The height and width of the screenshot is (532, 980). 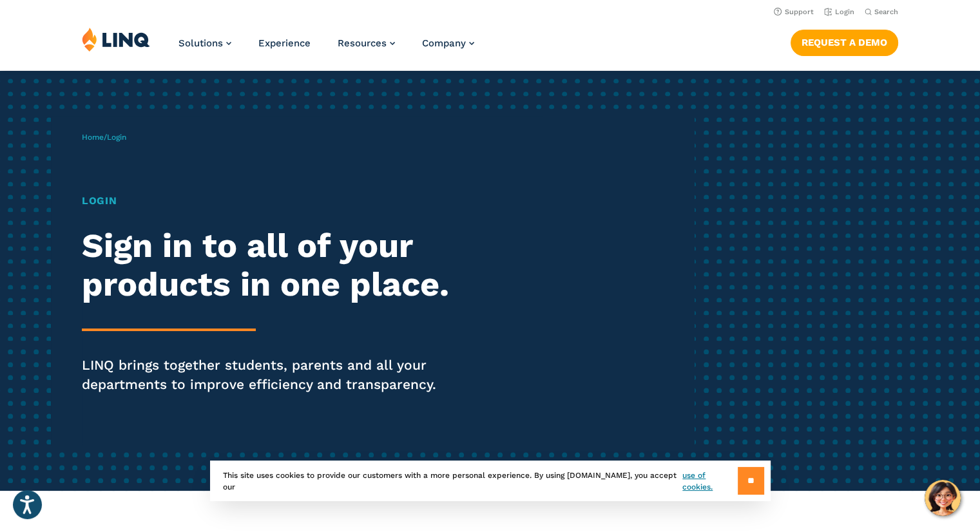 I want to click on nav: Button Navigation, so click(x=844, y=41).